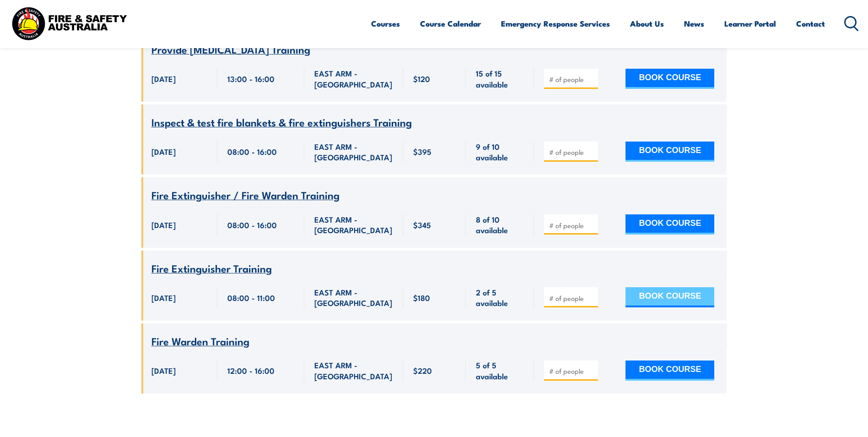 The width and height of the screenshot is (868, 437). Describe the element at coordinates (421, 78) in the screenshot. I see `span: $120` at that location.